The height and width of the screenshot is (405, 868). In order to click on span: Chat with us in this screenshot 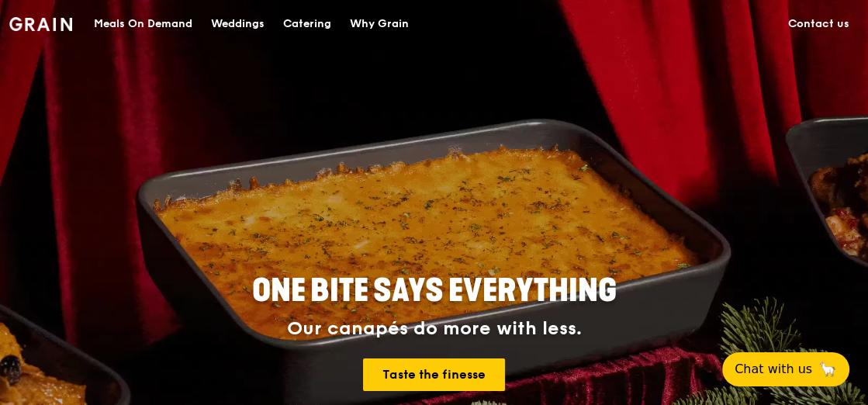, I will do `click(773, 369)`.